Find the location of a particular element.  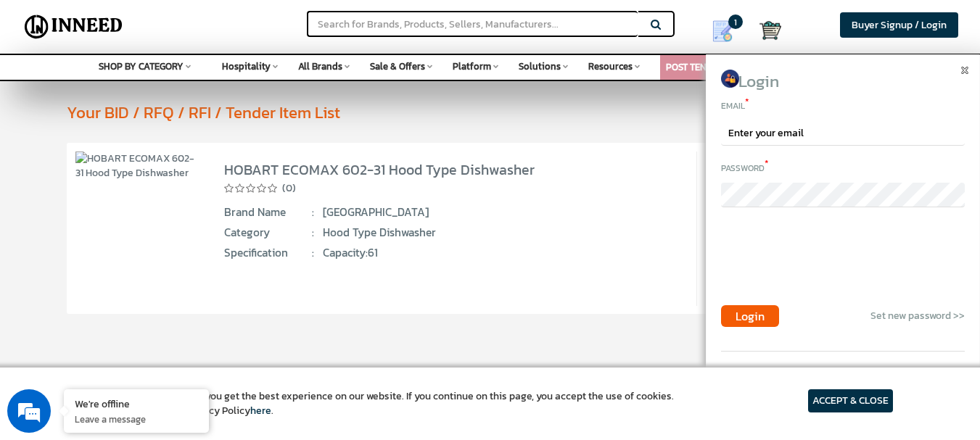

span: 1 is located at coordinates (735, 22).